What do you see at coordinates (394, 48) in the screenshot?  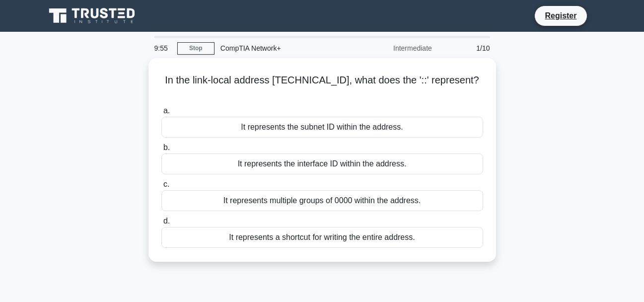 I see `div: Intermediate` at bounding box center [394, 48].